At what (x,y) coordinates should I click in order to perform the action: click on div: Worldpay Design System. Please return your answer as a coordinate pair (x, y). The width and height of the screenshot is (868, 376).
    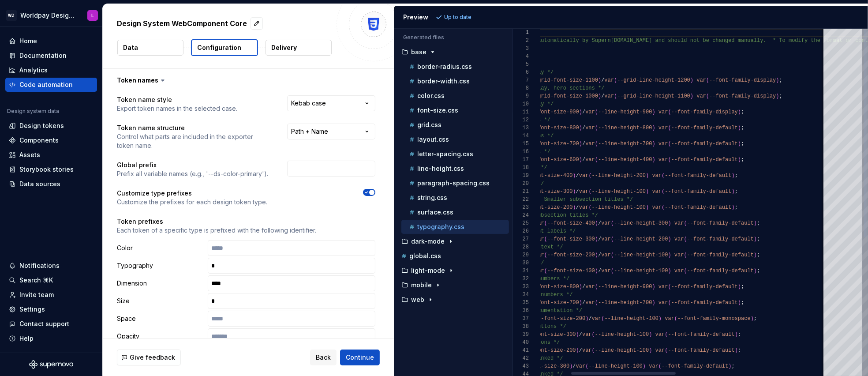
    Looking at the image, I should click on (48, 15).